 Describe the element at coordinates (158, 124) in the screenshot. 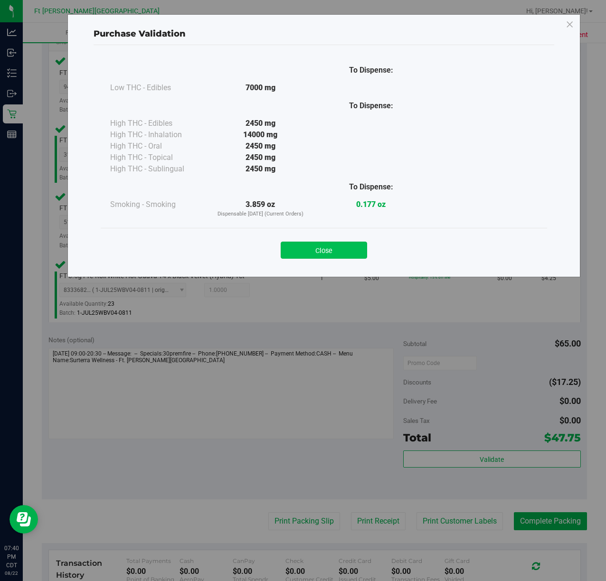

I see `div: High THC - Edibles` at that location.